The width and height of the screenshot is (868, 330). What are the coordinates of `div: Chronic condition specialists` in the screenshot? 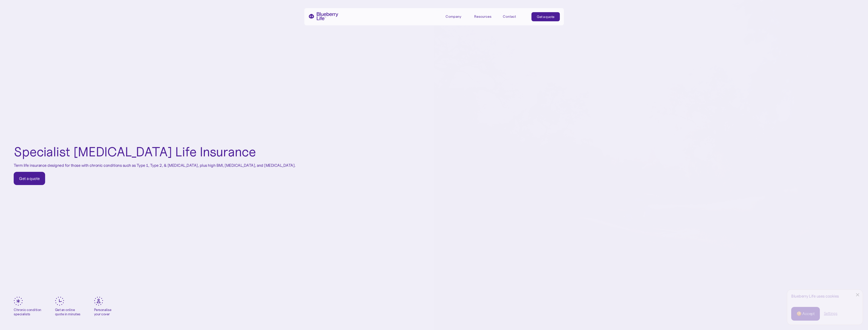 It's located at (27, 312).